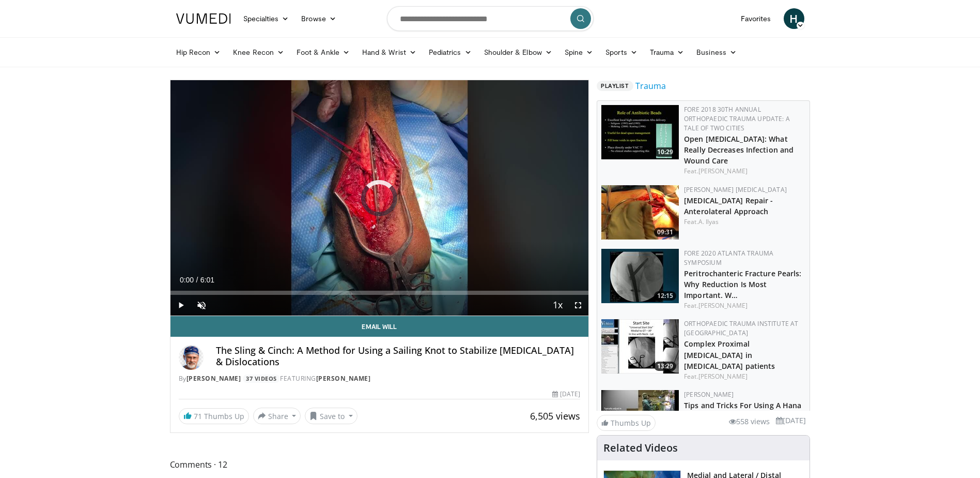 The width and height of the screenshot is (980, 478). I want to click on a: Knee Recon, so click(259, 52).